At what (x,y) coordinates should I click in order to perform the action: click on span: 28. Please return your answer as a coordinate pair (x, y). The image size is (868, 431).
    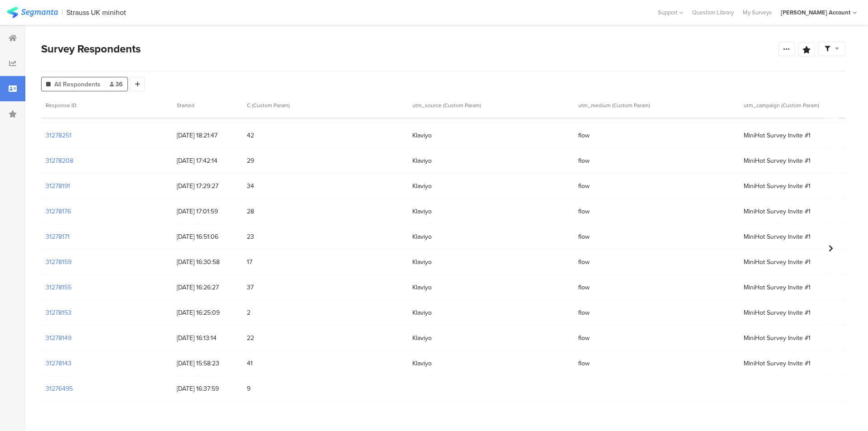
    Looking at the image, I should click on (325, 212).